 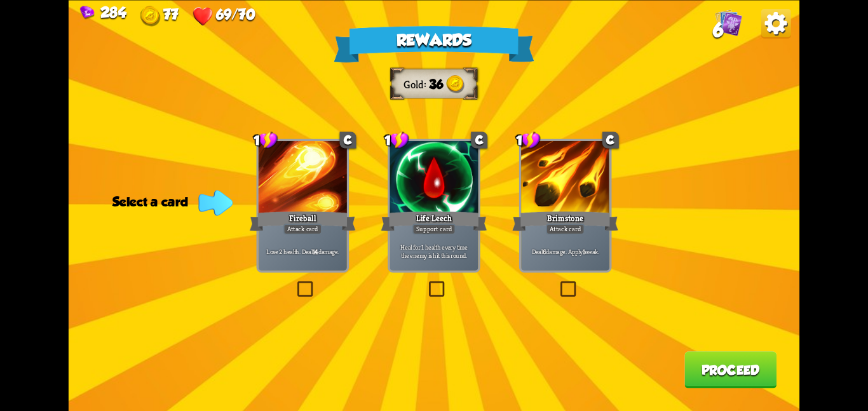 What do you see at coordinates (434, 228) in the screenshot?
I see `div: Support card` at bounding box center [434, 228].